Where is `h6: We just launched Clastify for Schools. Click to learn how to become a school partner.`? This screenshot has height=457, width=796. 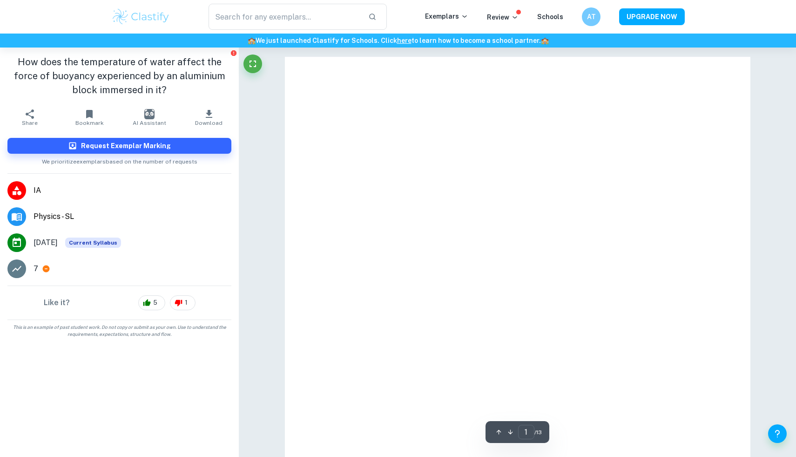 h6: We just launched Clastify for Schools. Click to learn how to become a school partner. is located at coordinates (398, 41).